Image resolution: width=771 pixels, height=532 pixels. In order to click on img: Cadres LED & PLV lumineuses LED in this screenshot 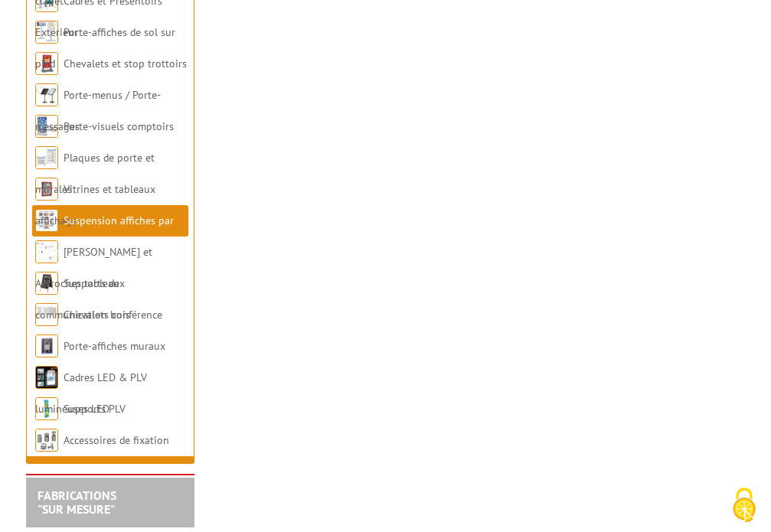, I will do `click(47, 377)`.